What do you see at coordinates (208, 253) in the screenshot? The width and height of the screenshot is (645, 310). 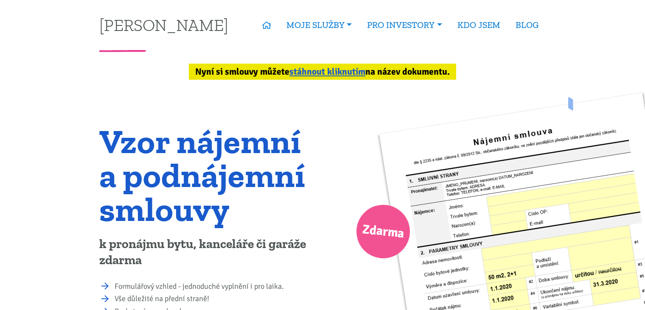 I see `p: k pronájmu bytu, kanceláře či garáže zdarma` at bounding box center [208, 253].